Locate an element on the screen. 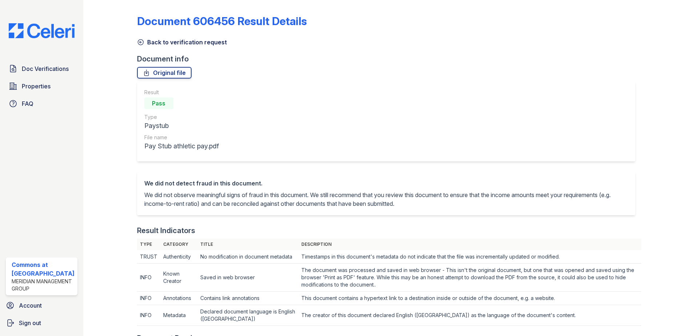  div: Pass is located at coordinates (159, 103).